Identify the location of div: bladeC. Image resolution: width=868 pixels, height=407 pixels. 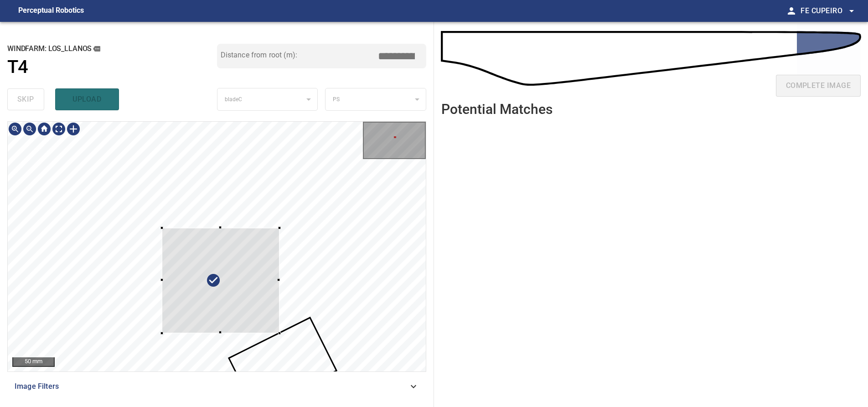
(268, 99).